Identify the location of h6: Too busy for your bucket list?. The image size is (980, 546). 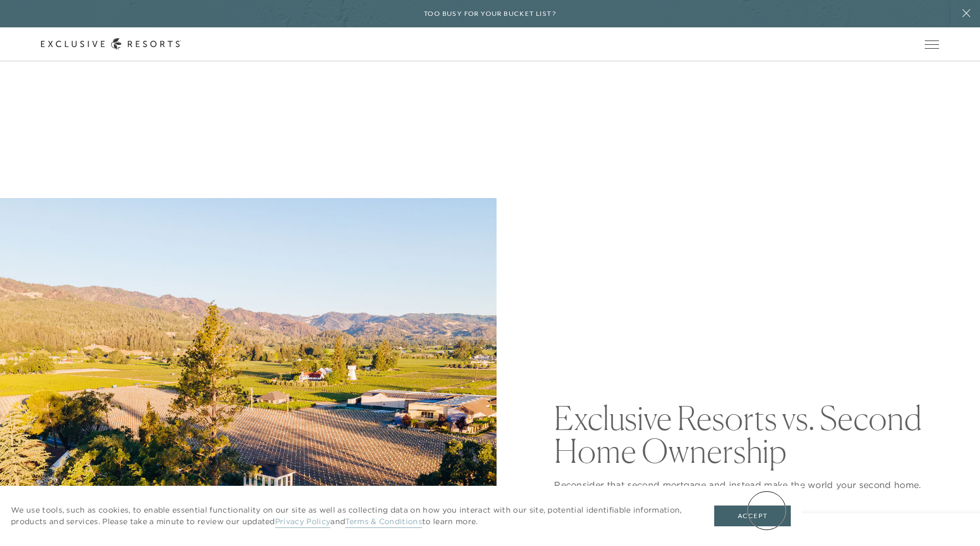
(490, 14).